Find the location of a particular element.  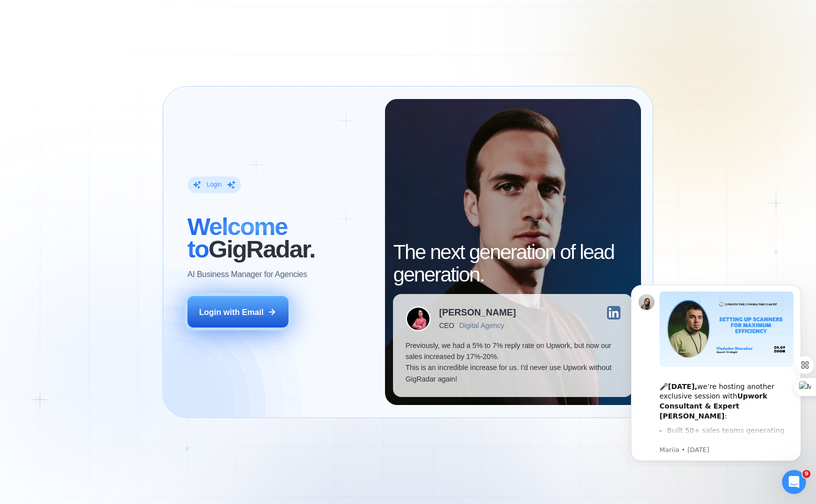

p: Message from Mariia, sent 5d ago is located at coordinates (111, 174).